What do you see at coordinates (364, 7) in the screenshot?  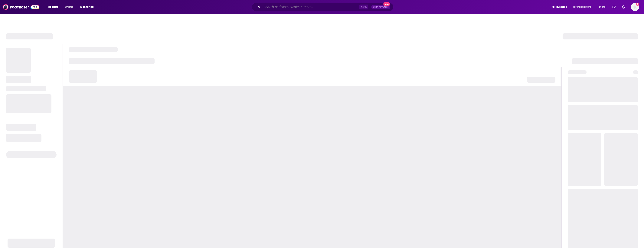 I see `span: Ctrl K` at bounding box center [364, 7].